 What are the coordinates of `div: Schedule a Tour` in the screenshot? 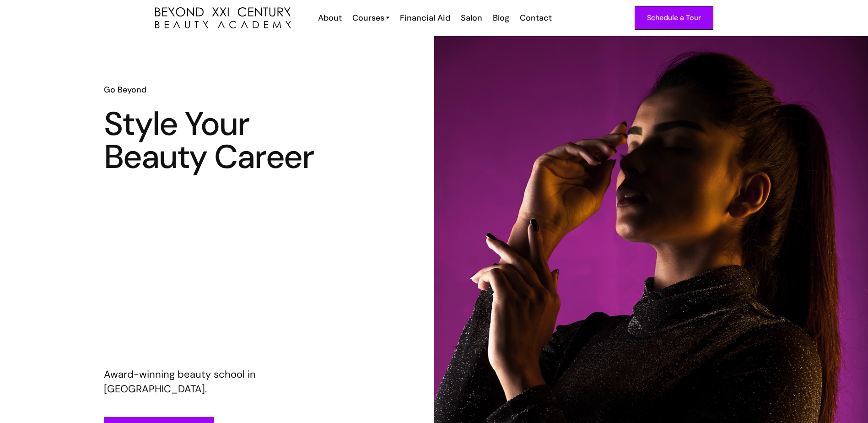 It's located at (674, 18).